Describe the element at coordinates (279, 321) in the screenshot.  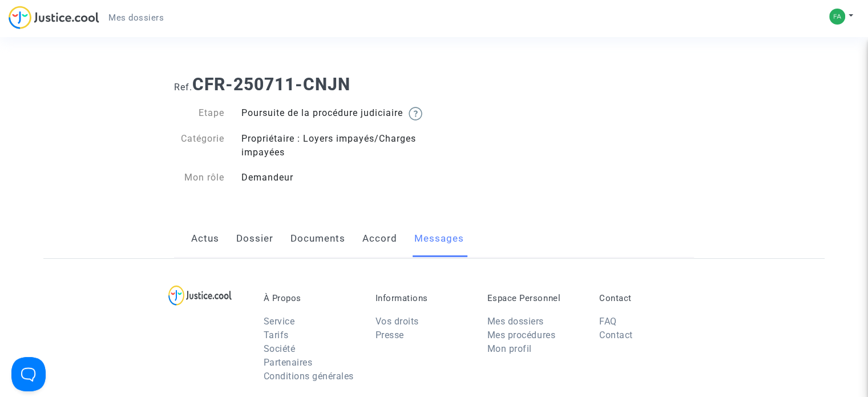
I see `a: Service` at that location.